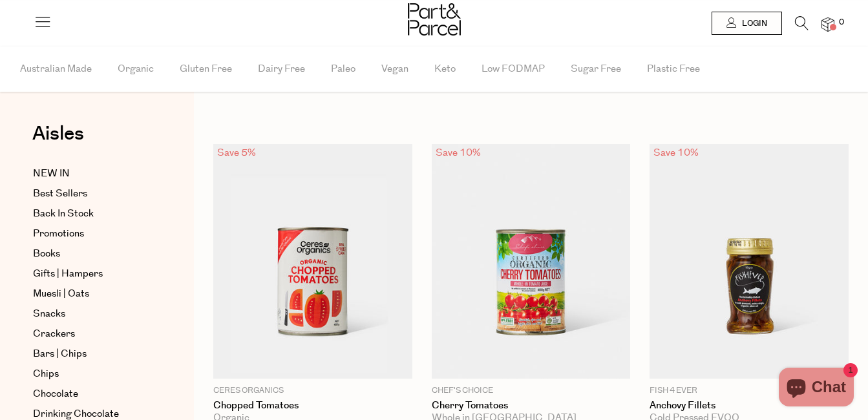 The image size is (868, 420). I want to click on span: Dairy Free, so click(281, 69).